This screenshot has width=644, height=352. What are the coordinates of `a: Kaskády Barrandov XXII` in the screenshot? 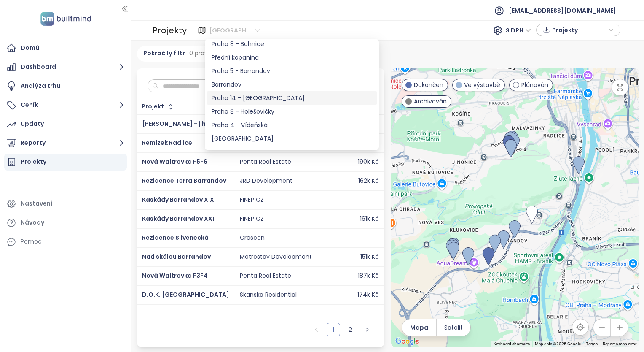 It's located at (179, 219).